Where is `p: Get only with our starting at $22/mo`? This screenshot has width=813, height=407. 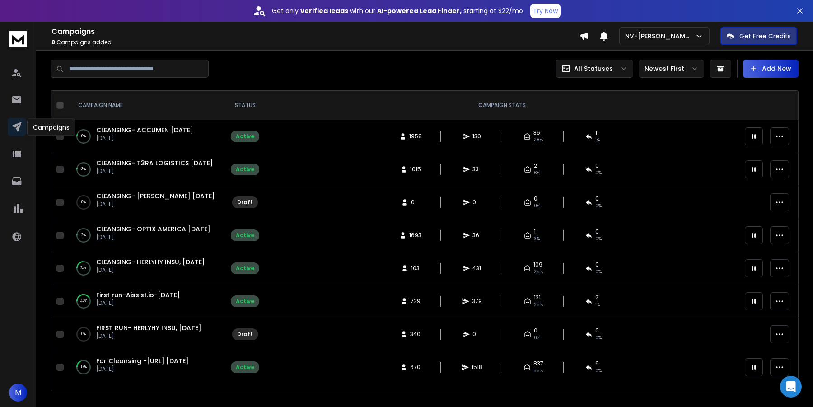 p: Get only with our starting at $22/mo is located at coordinates (397, 11).